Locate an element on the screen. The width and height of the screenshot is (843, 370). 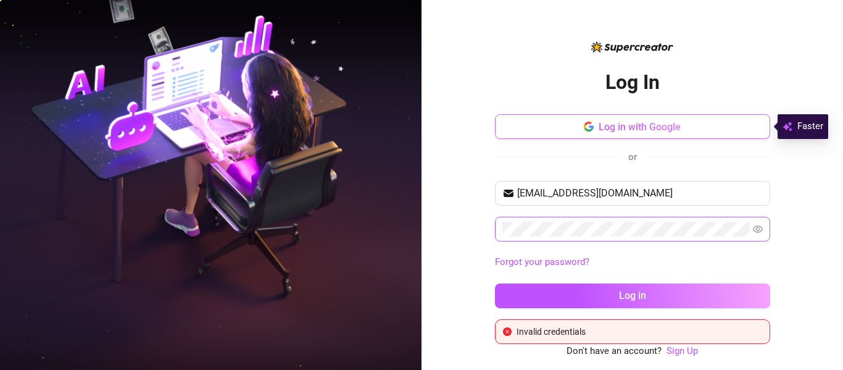
span: Log in is located at coordinates (633, 295).